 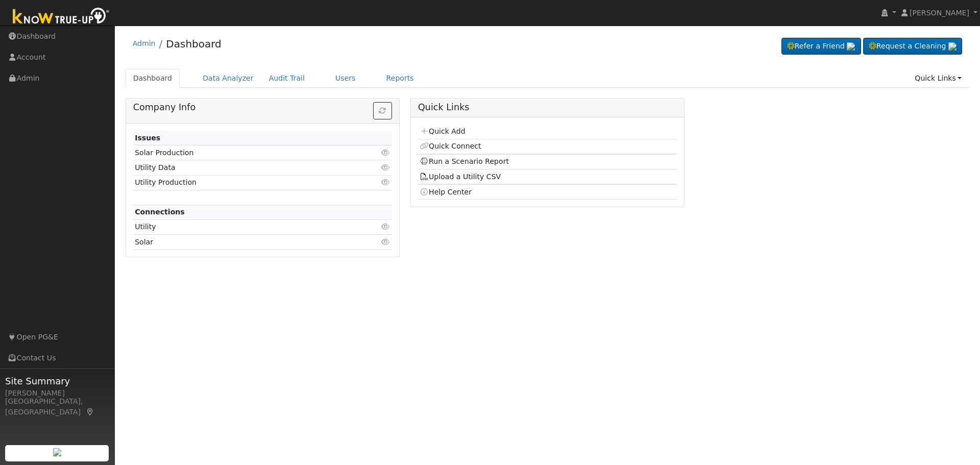 I want to click on td: Utility Data, so click(x=241, y=167).